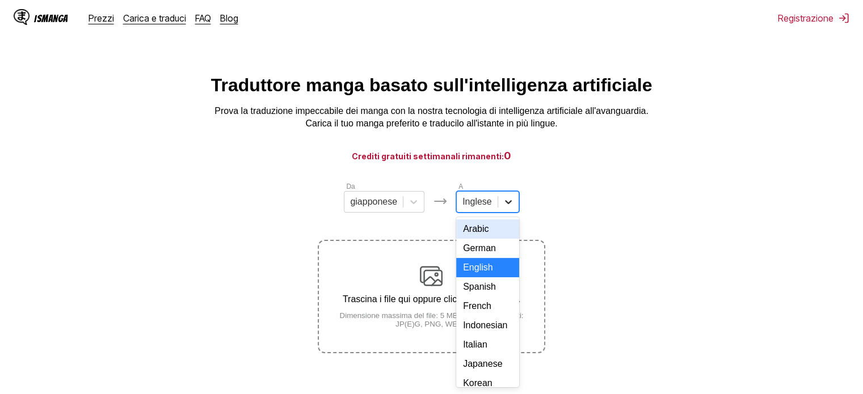 This screenshot has width=863, height=394. What do you see at coordinates (844, 18) in the screenshot?
I see `img: disconnessione` at bounding box center [844, 18].